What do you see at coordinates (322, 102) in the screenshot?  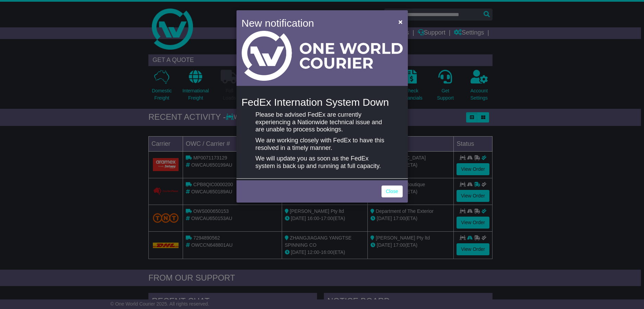 I see `h4: FedEx Internation System Down` at bounding box center [322, 102].